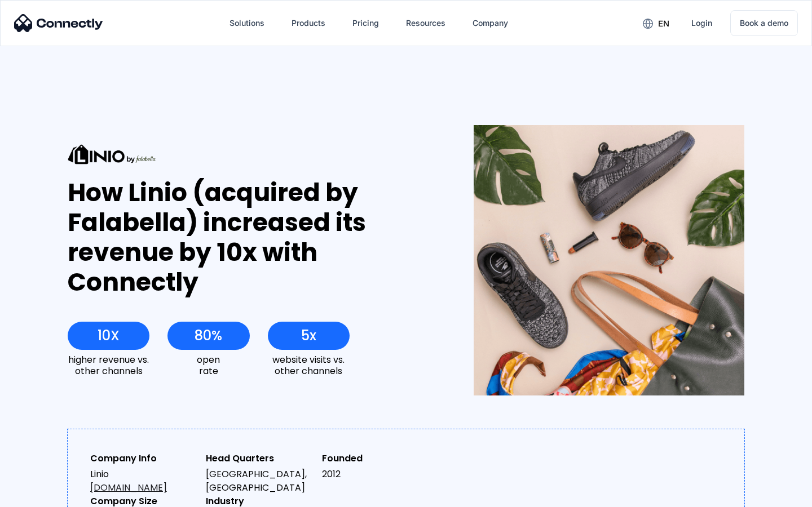  I want to click on div: Login, so click(701, 23).